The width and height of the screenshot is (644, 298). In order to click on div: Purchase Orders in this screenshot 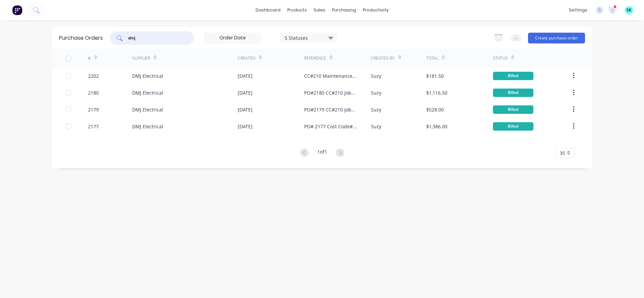, I will do `click(81, 38)`.